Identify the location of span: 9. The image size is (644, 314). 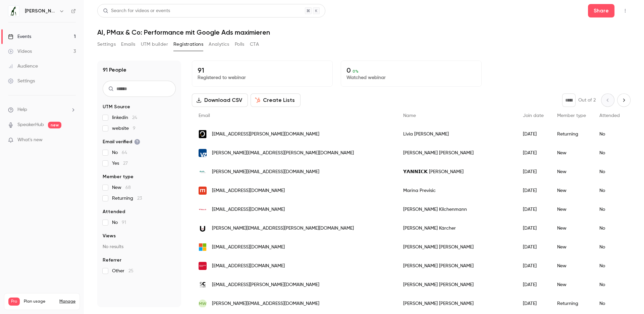
(134, 128).